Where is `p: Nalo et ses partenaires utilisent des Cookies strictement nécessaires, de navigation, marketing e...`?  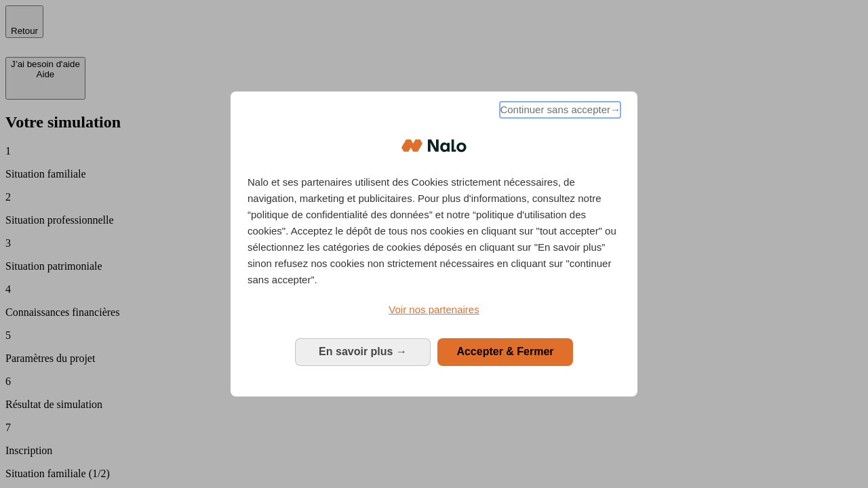 p: Nalo et ses partenaires utilisent des Cookies strictement nécessaires, de navigation, marketing e... is located at coordinates (434, 231).